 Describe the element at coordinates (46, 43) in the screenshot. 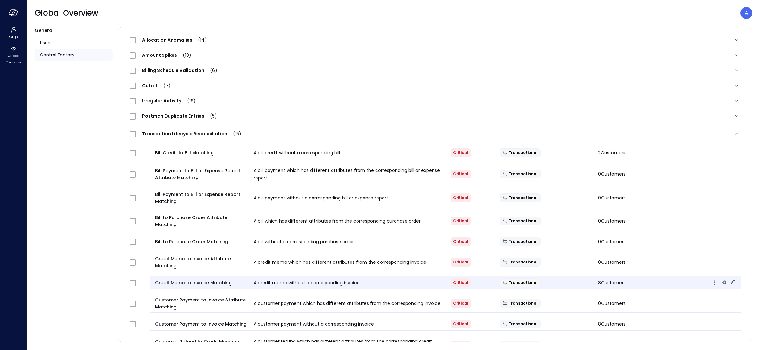

I see `span: Users` at that location.